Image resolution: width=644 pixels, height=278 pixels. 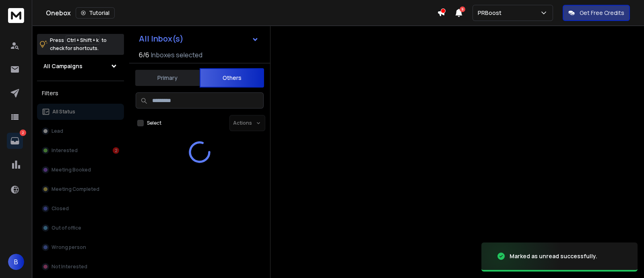 I want to click on span: 9, so click(x=462, y=9).